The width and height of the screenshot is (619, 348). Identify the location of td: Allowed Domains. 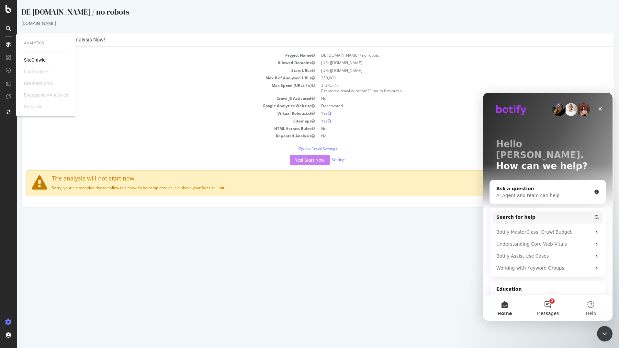
(155, 63).